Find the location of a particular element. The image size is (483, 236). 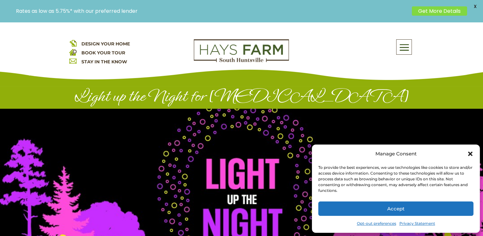

span: DESIGN YOUR HOME is located at coordinates (106, 44).